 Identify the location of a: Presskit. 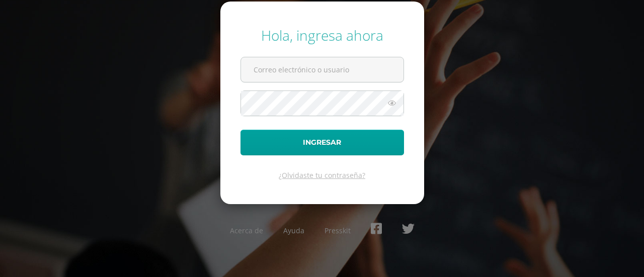
(338, 230).